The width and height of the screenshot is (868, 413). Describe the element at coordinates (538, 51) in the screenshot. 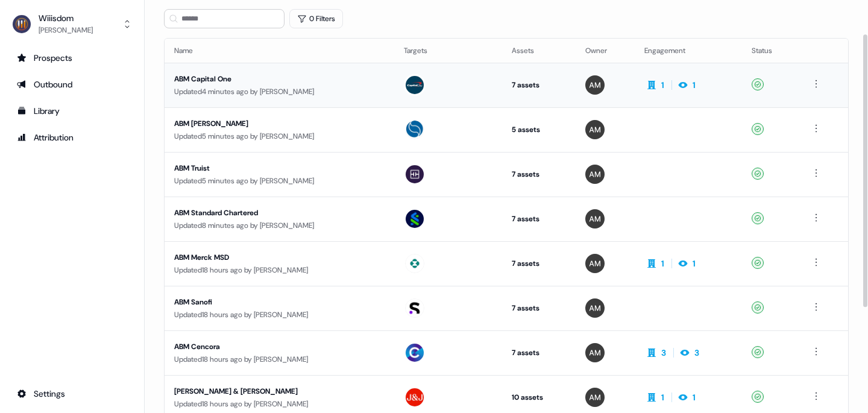

I see `th: Assets` at that location.